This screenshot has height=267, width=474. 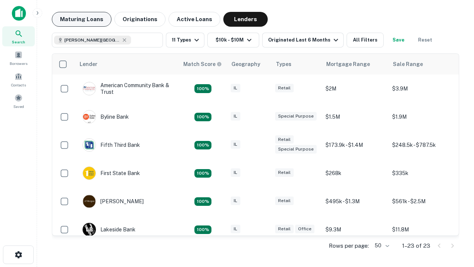 What do you see at coordinates (127, 88) in the screenshot?
I see `div: American Community Bank & Trust` at bounding box center [127, 88].